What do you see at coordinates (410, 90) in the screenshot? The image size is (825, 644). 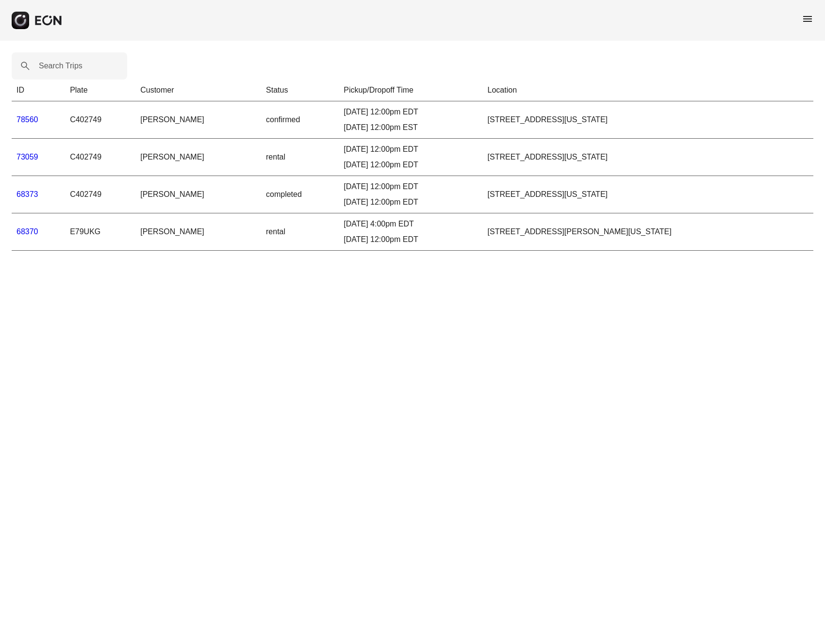 I see `th: Pickup/Dropoff Time` at bounding box center [410, 90].